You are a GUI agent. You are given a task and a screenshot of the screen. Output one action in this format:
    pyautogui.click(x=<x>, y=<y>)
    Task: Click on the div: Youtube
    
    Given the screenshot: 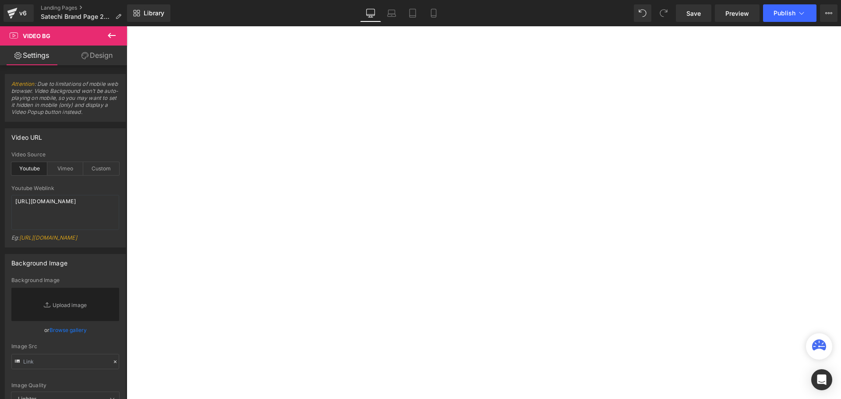 What is the action you would take?
    pyautogui.click(x=29, y=169)
    